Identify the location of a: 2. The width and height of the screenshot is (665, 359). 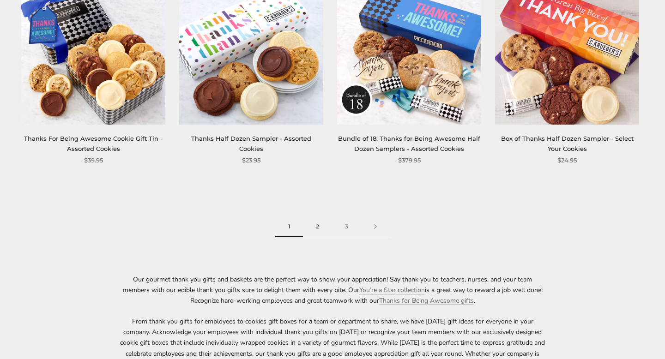
(317, 227).